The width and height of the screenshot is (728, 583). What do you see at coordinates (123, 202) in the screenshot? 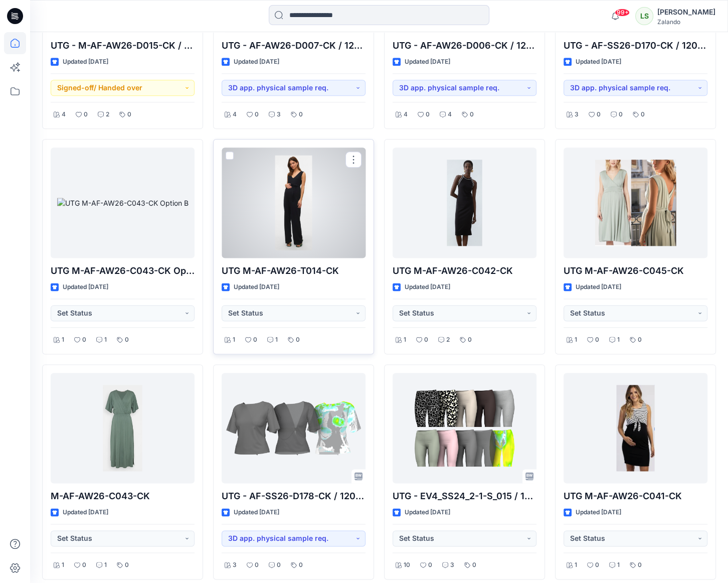
I see `a: UTG M-AF-AW26-C043-CK Option B` at bounding box center [123, 202].